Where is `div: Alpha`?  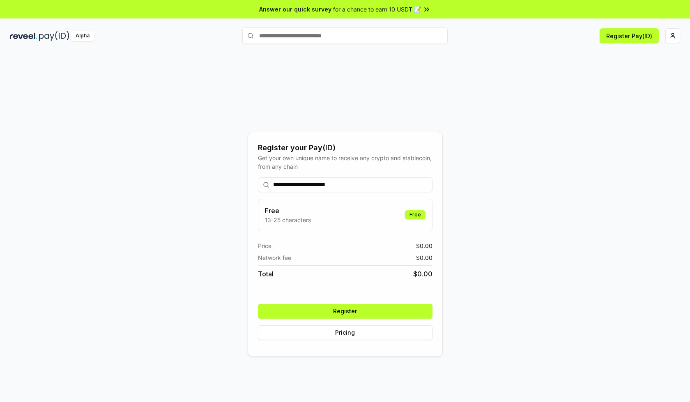 div: Alpha is located at coordinates (83, 36).